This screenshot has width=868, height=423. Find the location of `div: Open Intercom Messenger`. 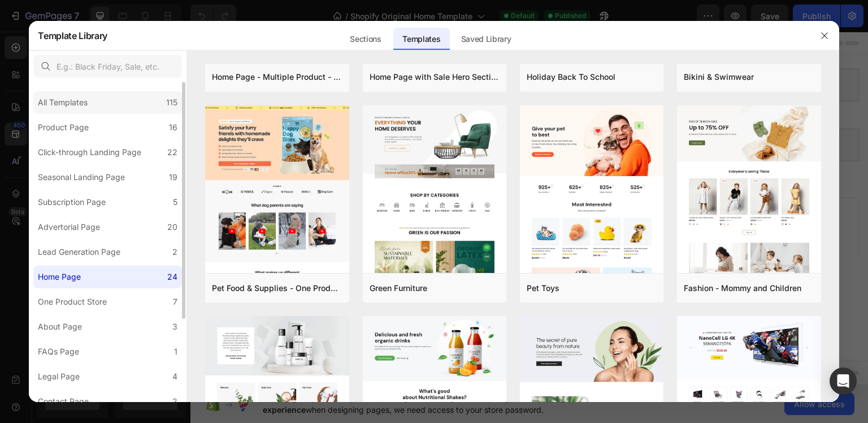

div: Open Intercom Messenger is located at coordinates (844, 381).